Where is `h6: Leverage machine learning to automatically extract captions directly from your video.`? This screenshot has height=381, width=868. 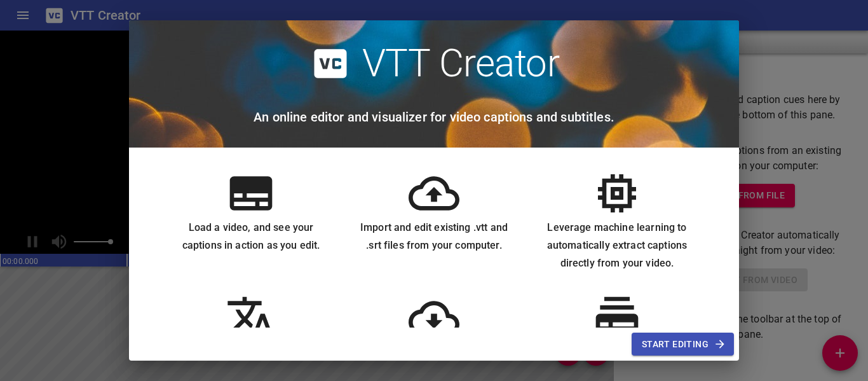
h6: Leverage machine learning to automatically extract captions directly from your video. is located at coordinates (617, 245).